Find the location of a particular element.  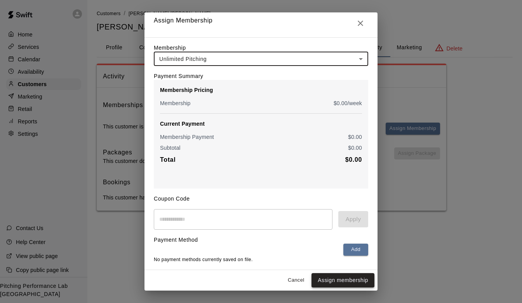

button: Assign membership is located at coordinates (343, 280).